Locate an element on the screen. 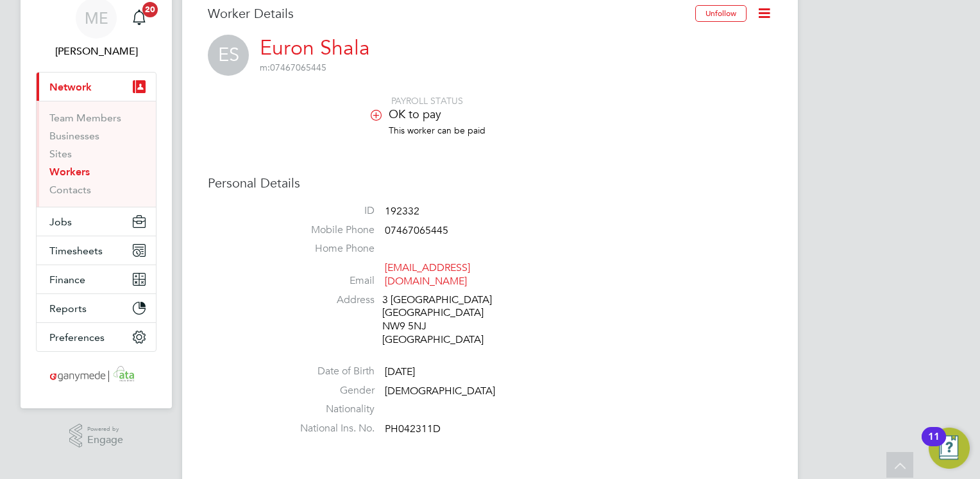 Image resolution: width=980 pixels, height=479 pixels. button: Preferences is located at coordinates (96, 337).